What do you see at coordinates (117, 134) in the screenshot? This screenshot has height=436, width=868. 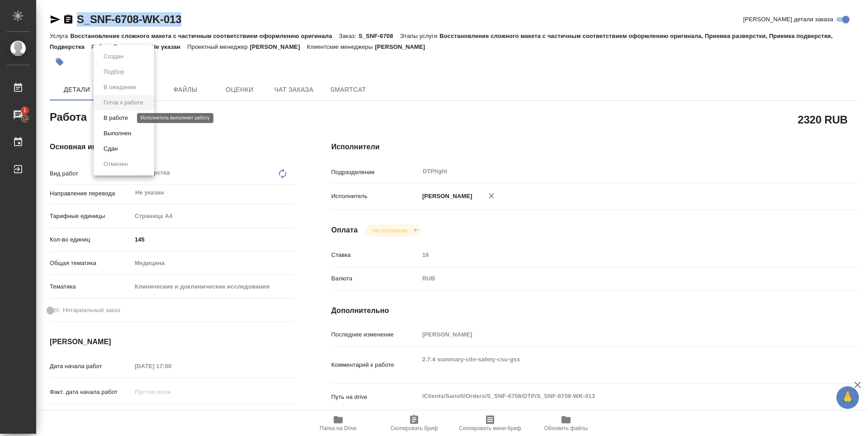 I see `button: Выполнен` at bounding box center [117, 134].